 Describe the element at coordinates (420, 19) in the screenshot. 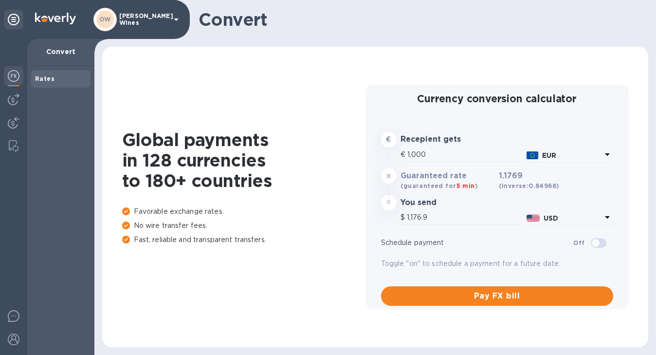

I see `h1: Convert` at that location.